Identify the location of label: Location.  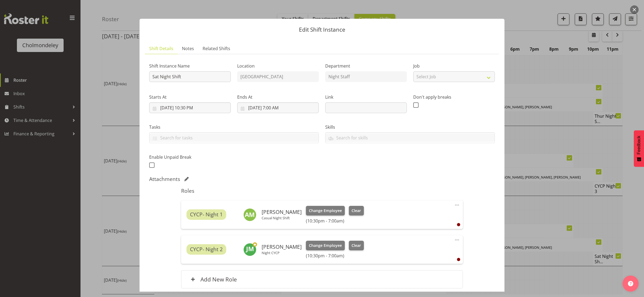
(278, 66).